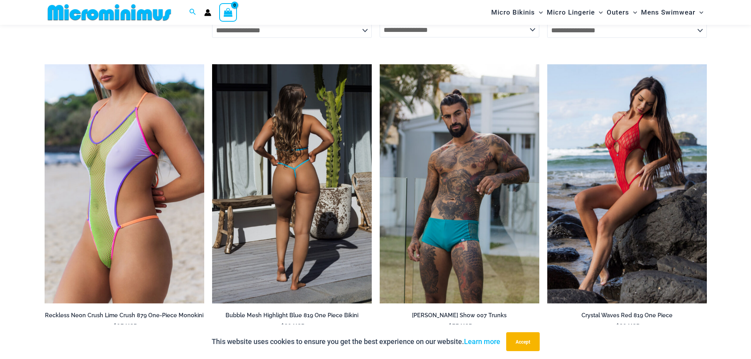 This screenshot has width=751, height=359. Describe the element at coordinates (523, 342) in the screenshot. I see `button: Accept` at that location.